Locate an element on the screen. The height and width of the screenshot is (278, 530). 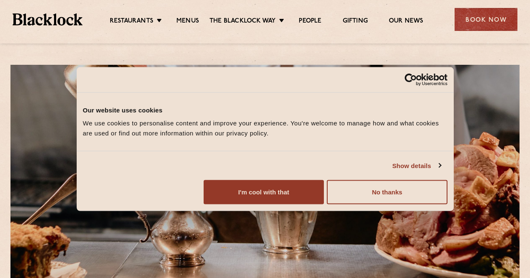
a: Our News is located at coordinates (406, 22).